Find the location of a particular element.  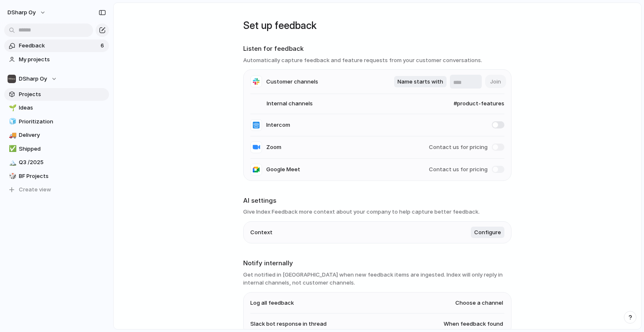

span: Slack bot response in thread is located at coordinates (288, 324).